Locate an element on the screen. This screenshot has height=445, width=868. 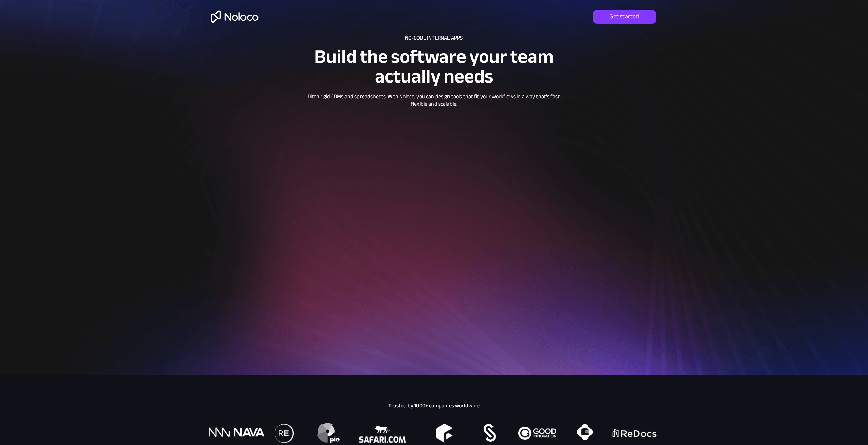
span: Trusted by 1000+ companies worldwide is located at coordinates (434, 406).